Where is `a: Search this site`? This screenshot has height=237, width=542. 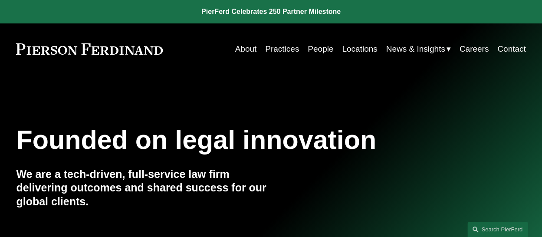 a: Search this site is located at coordinates (498, 229).